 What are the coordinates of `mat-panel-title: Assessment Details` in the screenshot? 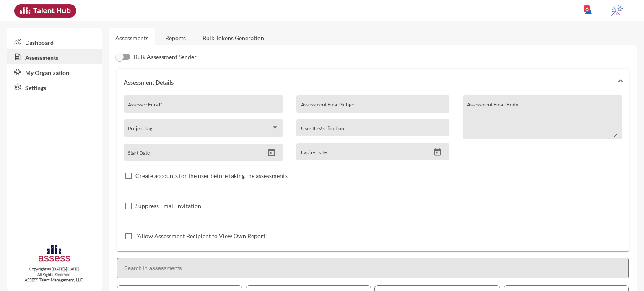 It's located at (368, 82).